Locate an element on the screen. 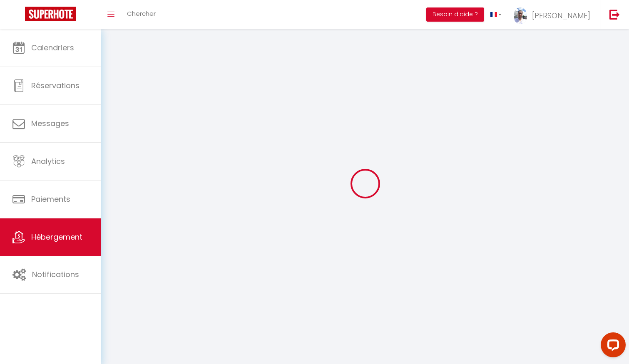 The height and width of the screenshot is (364, 629). span: Analytics is located at coordinates (48, 161).